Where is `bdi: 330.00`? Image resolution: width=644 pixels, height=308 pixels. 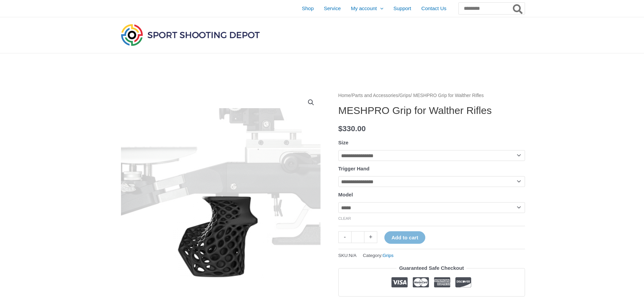 bdi: 330.00 is located at coordinates (352, 128).